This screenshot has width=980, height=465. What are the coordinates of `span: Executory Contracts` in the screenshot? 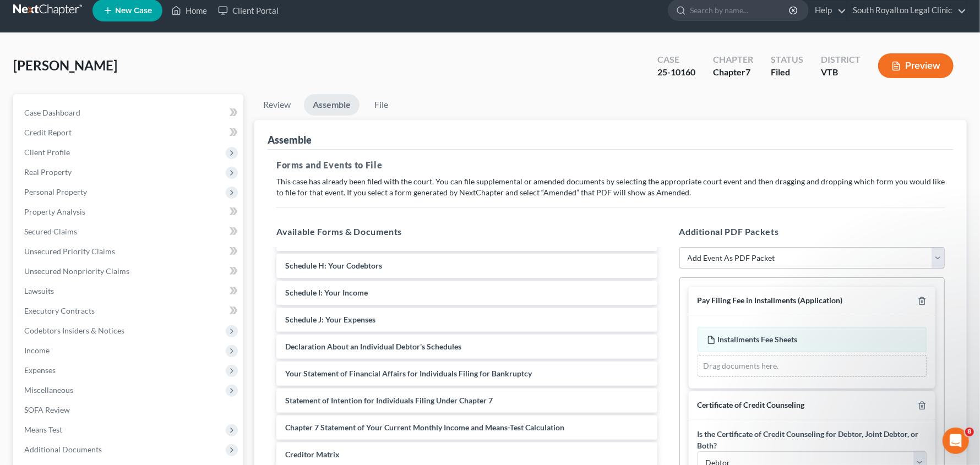 It's located at (59, 310).